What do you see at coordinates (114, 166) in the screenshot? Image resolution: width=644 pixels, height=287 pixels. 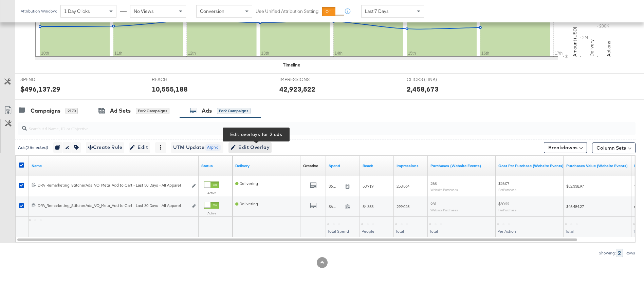 I see `a: Ad Name.` at bounding box center [114, 166].